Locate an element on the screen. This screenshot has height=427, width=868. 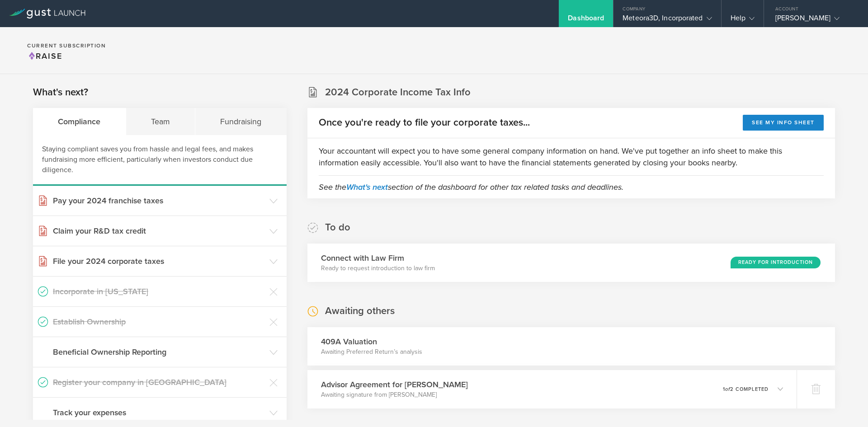
p: Your accountant will expect you to have some general company information on hand. We've put toget... is located at coordinates (571, 157).